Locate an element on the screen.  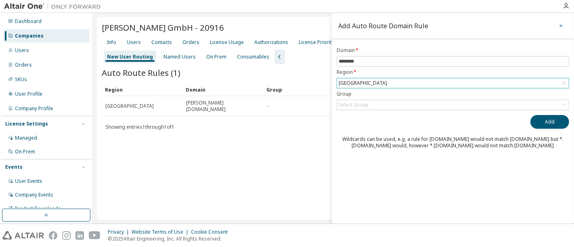
button: Add is located at coordinates (550, 122).